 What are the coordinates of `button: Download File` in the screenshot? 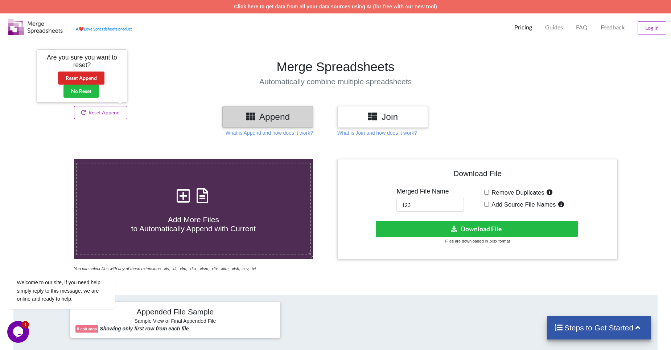 It's located at (477, 229).